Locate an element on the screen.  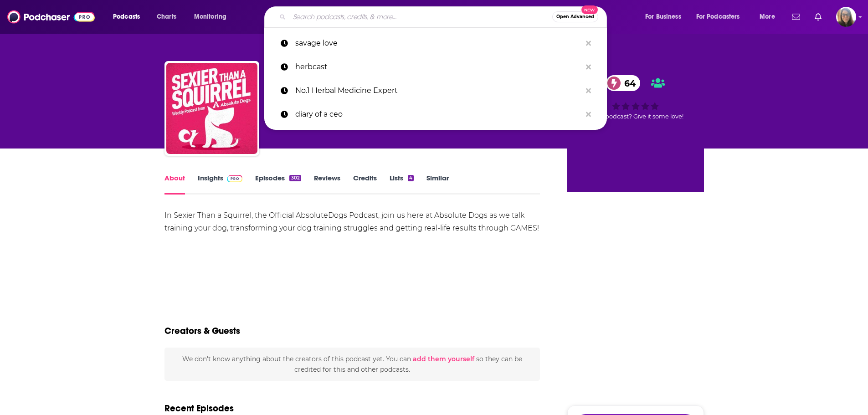
span: For Podcasters is located at coordinates (718, 16).